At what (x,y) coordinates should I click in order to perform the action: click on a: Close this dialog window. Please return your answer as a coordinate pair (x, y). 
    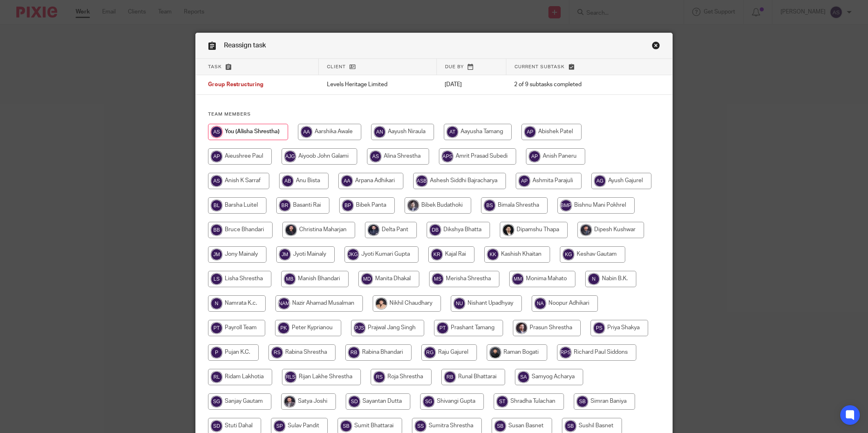
    Looking at the image, I should click on (656, 46).